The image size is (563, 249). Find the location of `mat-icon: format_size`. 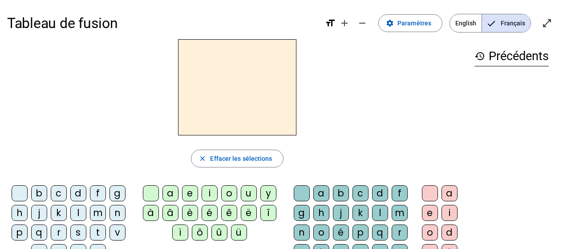

mat-icon: format_size is located at coordinates (330, 23).